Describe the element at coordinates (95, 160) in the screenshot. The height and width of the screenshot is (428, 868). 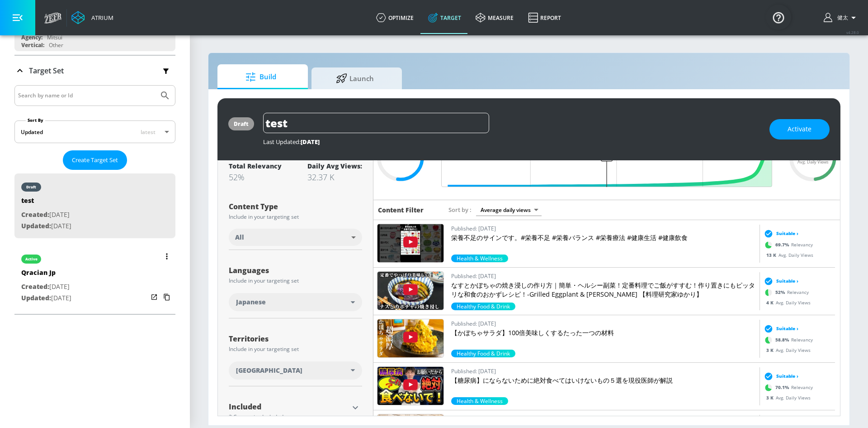
I see `button: Create Target Set` at that location.